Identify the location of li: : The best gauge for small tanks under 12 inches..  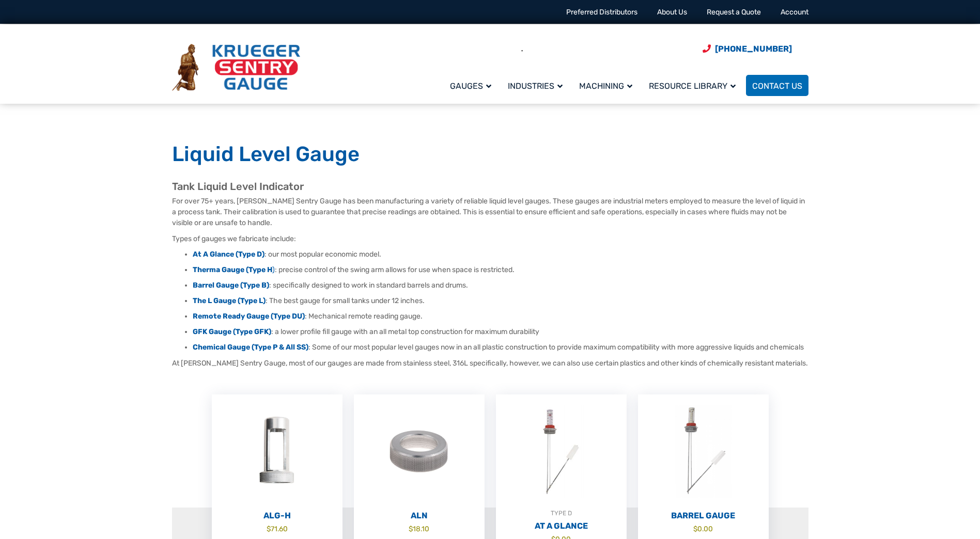
(501, 301).